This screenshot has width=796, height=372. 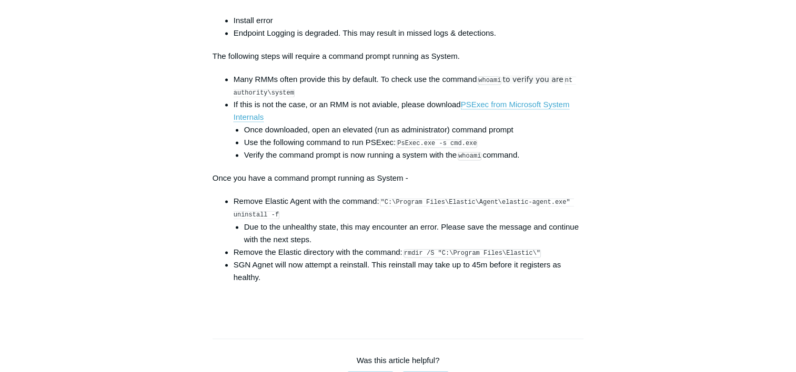 What do you see at coordinates (398, 178) in the screenshot?
I see `p: Once you have a command prompt running as System -` at bounding box center [398, 178].